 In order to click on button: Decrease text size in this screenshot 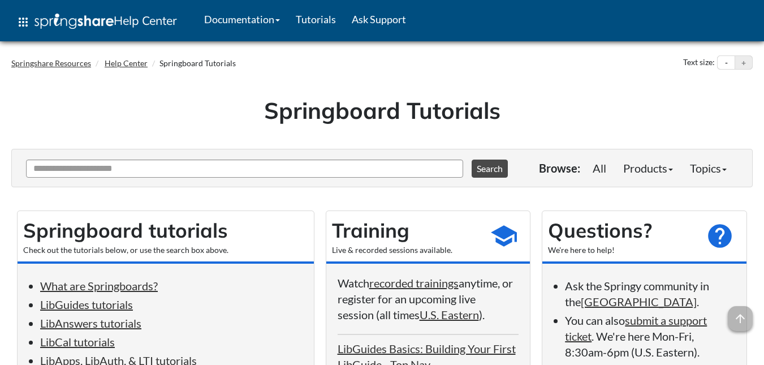, I will do `click(726, 63)`.